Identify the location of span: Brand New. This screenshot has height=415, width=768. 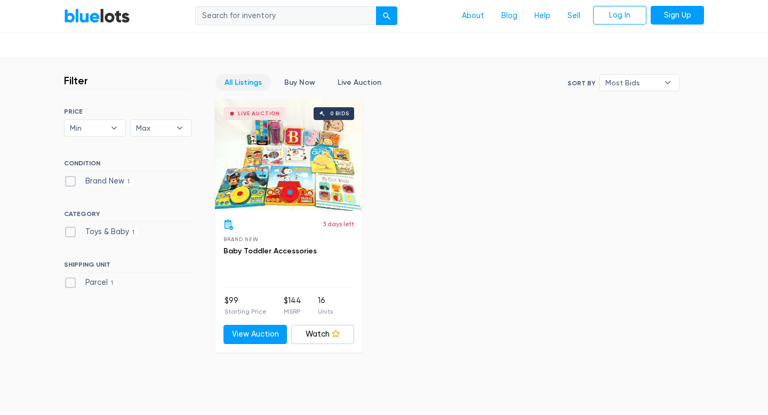
(241, 239).